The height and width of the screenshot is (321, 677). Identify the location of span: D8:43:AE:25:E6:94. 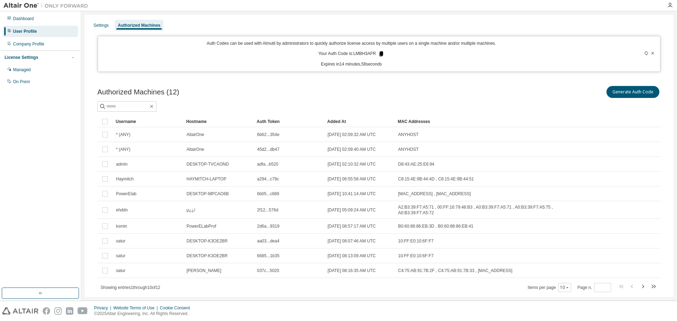
(416, 164).